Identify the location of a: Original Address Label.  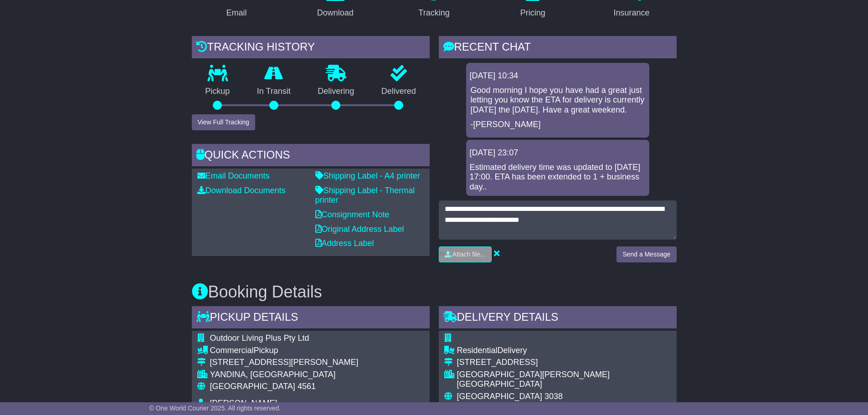
(359, 229).